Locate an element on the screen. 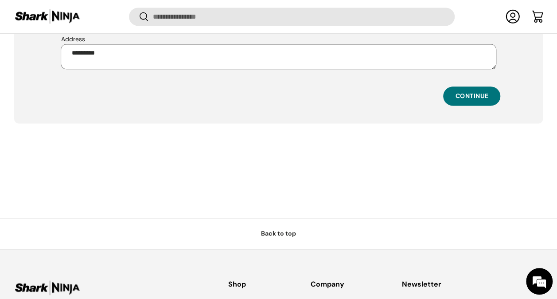 Image resolution: width=557 pixels, height=299 pixels. label: Address is located at coordinates (73, 40).